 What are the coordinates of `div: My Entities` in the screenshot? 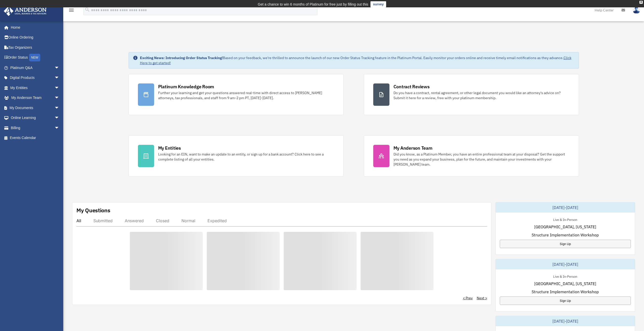 It's located at (170, 148).